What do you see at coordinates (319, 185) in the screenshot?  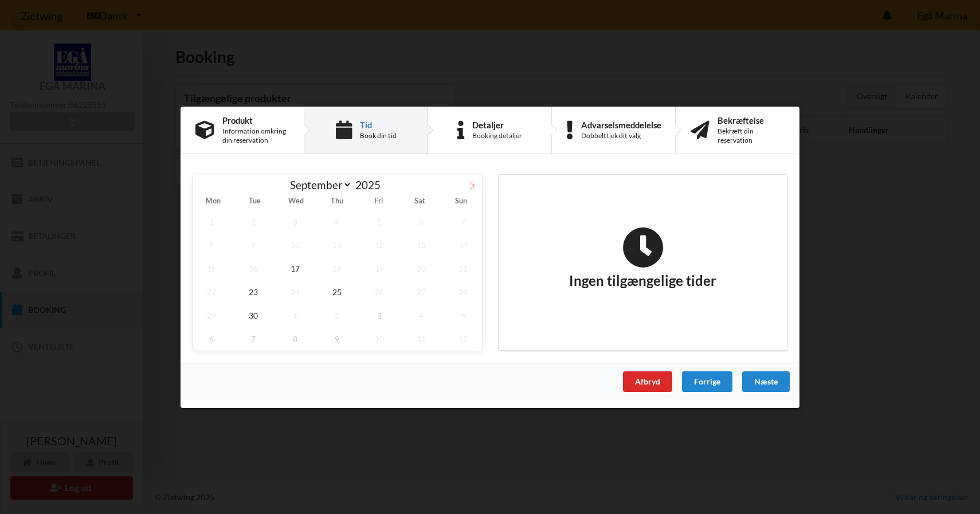 I see `select: Month` at bounding box center [319, 185].